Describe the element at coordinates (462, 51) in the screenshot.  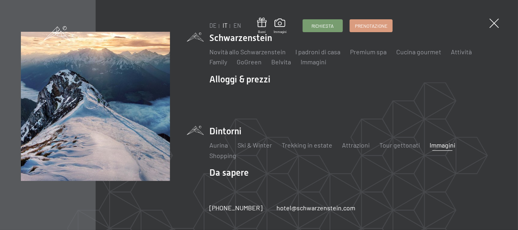
I see `a: Attività` at that location.